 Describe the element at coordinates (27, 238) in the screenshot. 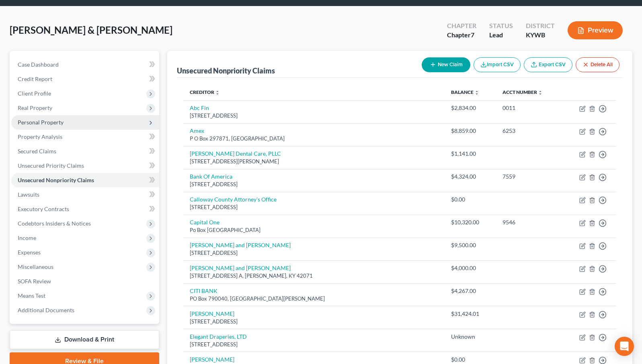

I see `span: Income` at that location.